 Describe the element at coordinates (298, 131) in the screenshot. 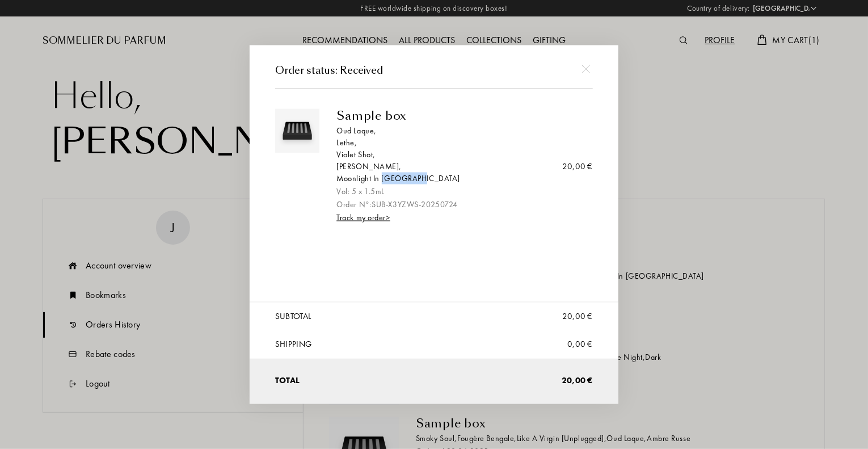

I see `img: sample box sommelier du parfum` at that location.